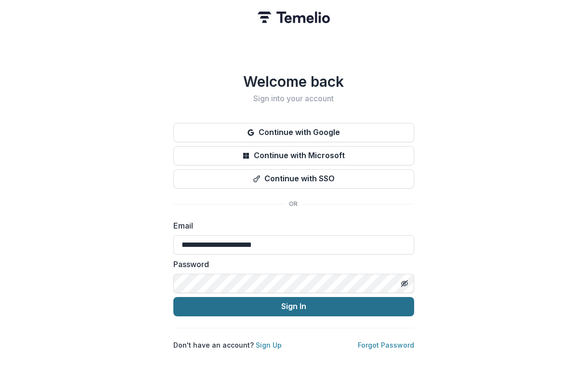 The image size is (587, 392). I want to click on button: Continue with Microsoft, so click(294, 156).